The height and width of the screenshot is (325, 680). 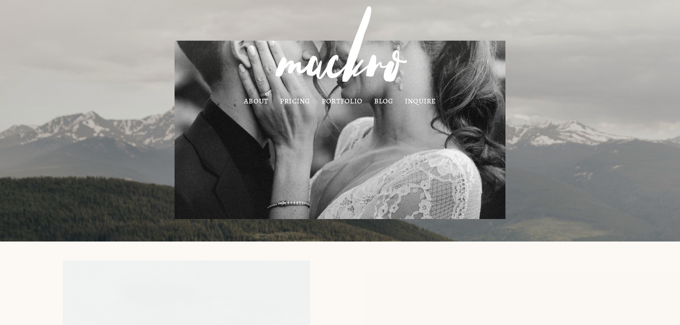 I want to click on a: inquire, so click(x=420, y=101).